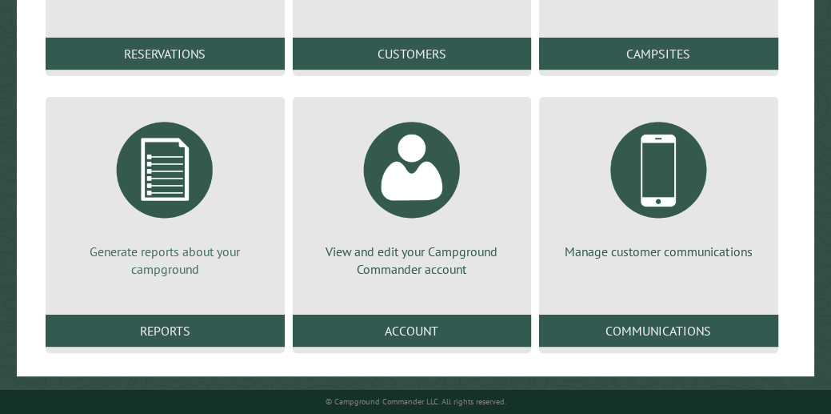 Image resolution: width=831 pixels, height=414 pixels. I want to click on a: Communications, so click(658, 330).